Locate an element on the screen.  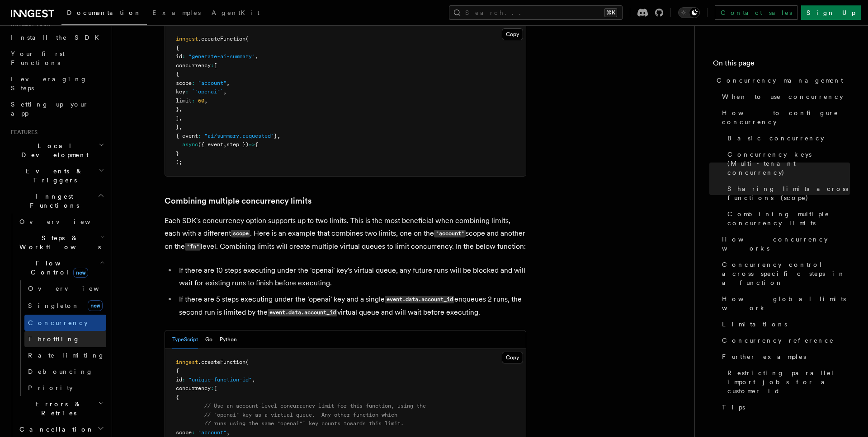
span: How concurrency works is located at coordinates (786, 244).